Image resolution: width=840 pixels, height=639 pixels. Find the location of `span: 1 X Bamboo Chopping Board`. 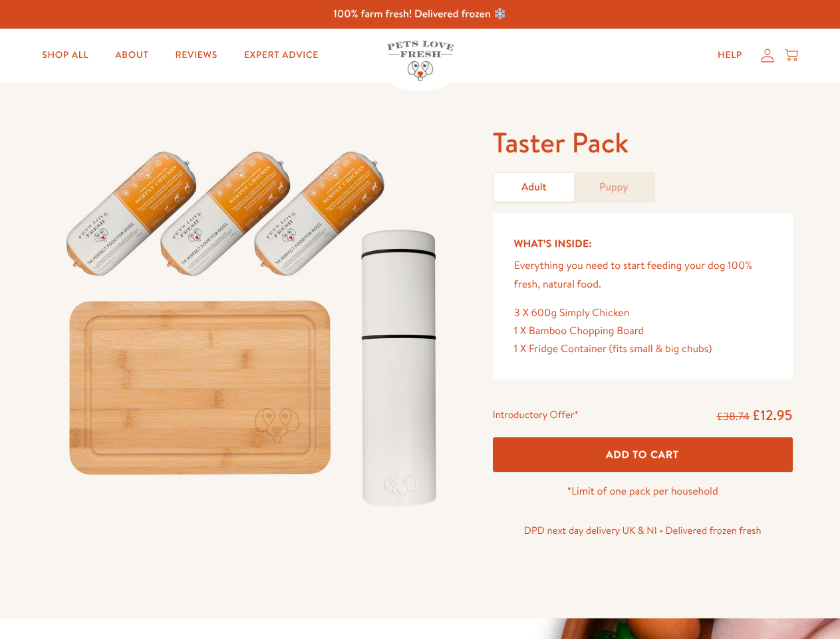

span: 1 X Bamboo Chopping Board is located at coordinates (580, 331).